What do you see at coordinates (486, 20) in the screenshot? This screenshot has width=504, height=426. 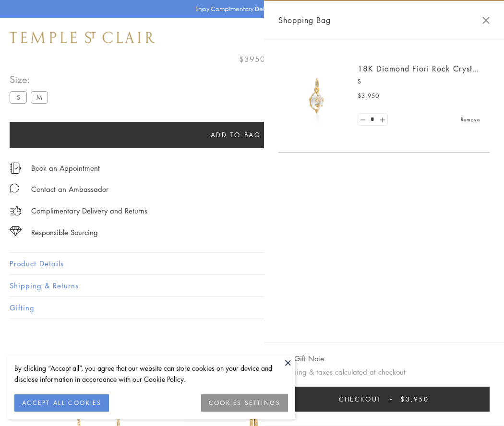 I see `button: Close Shopping Bag` at bounding box center [486, 20].